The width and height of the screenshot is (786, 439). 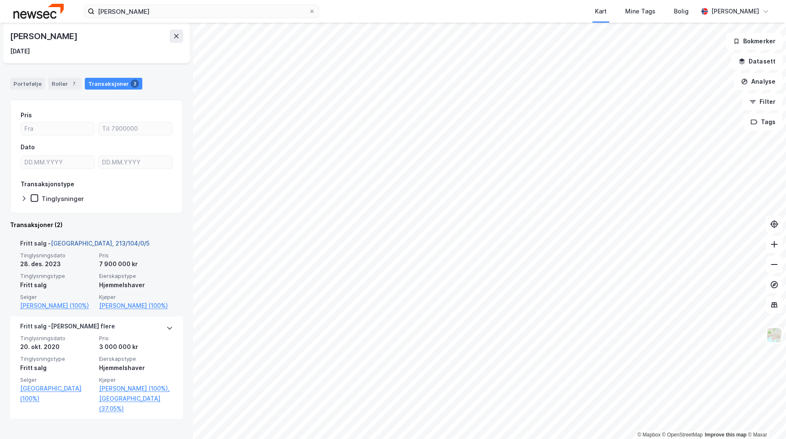 I want to click on div: Bolig, so click(x=681, y=11).